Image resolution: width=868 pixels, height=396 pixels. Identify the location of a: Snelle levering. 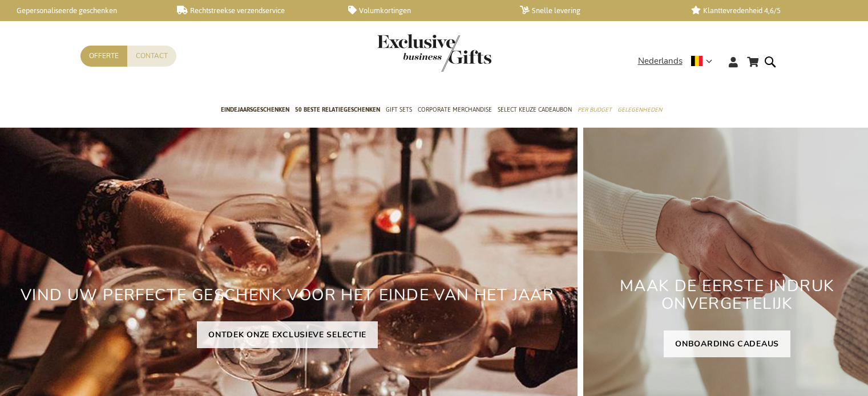
(597, 10).